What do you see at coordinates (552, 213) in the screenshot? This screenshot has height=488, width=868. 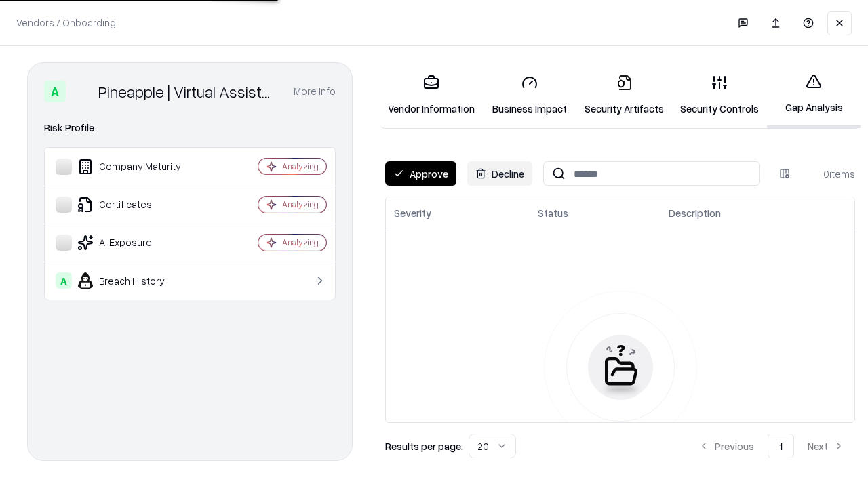 I see `div: Status` at bounding box center [552, 213].